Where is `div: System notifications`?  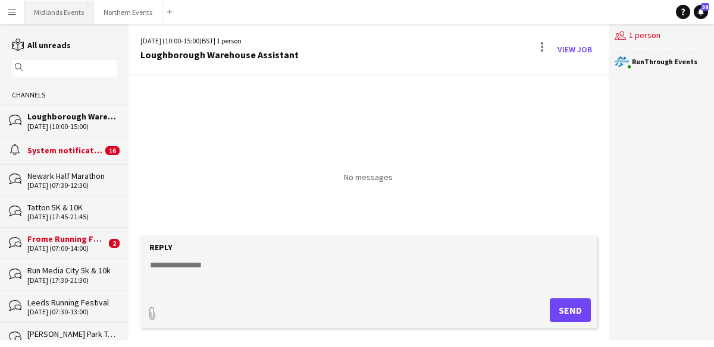
div: System notifications is located at coordinates (65, 151).